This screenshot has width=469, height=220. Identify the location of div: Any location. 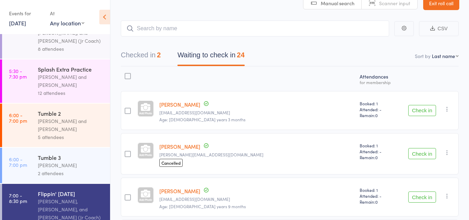
(67, 23).